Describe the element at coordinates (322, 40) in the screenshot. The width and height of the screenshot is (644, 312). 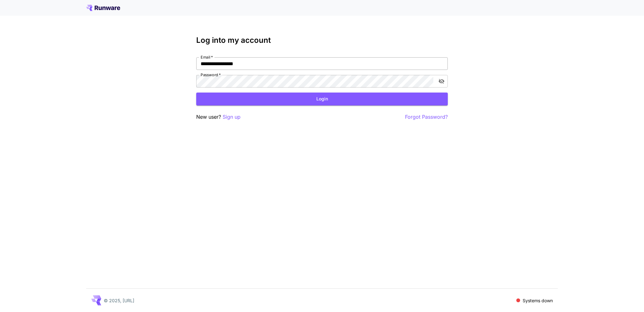
I see `h3: Log into my account` at that location.